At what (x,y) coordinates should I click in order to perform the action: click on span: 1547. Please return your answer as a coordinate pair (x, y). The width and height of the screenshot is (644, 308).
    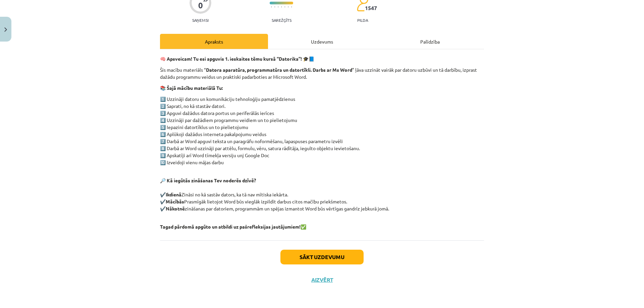
    Looking at the image, I should click on (371, 8).